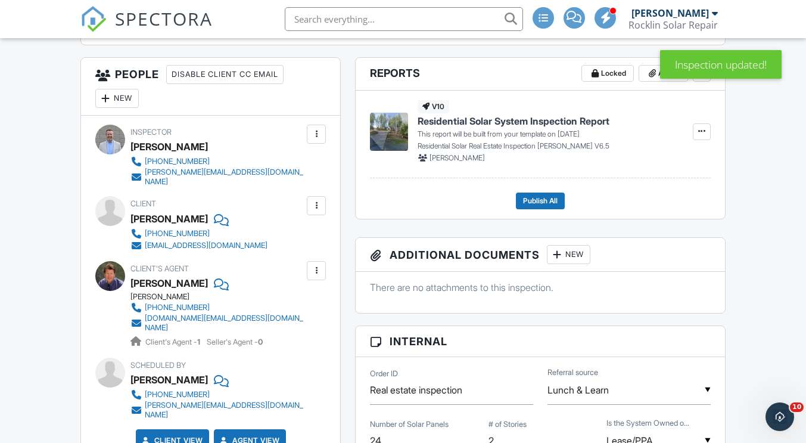 This screenshot has width=806, height=443. I want to click on strong: 1, so click(198, 341).